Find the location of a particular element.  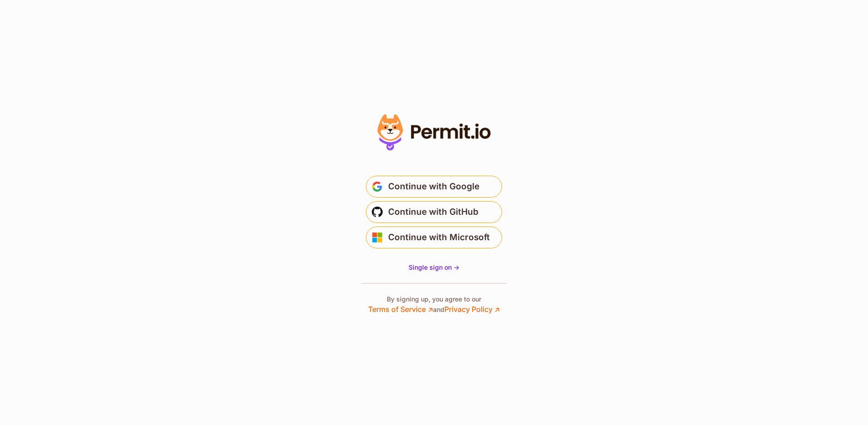

span: Continue with GitHub is located at coordinates (433, 212).